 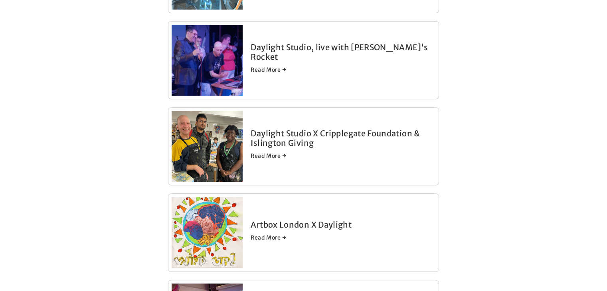 I want to click on img: Daylight Studio, live with Robyn's Rocket, so click(x=207, y=60).